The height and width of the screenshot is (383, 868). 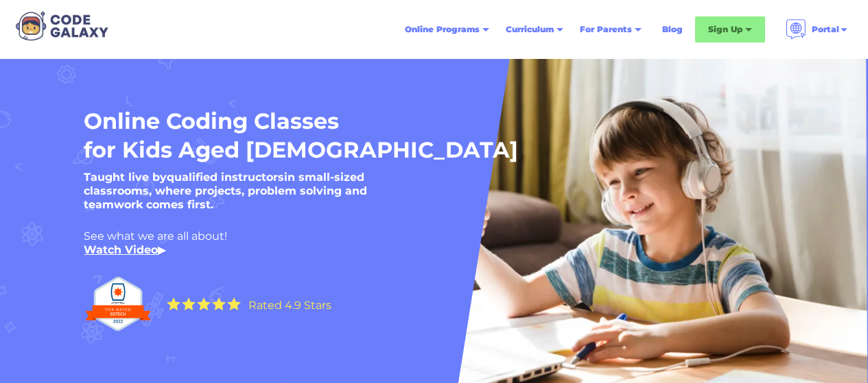 What do you see at coordinates (121, 250) in the screenshot?
I see `a: Watch Video` at bounding box center [121, 250].